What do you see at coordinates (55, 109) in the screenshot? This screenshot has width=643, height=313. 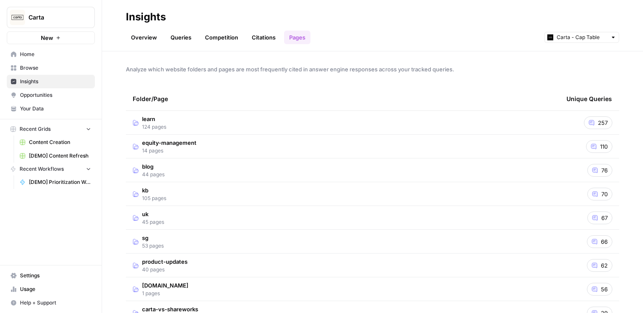 I see `span: Your Data` at bounding box center [55, 109].